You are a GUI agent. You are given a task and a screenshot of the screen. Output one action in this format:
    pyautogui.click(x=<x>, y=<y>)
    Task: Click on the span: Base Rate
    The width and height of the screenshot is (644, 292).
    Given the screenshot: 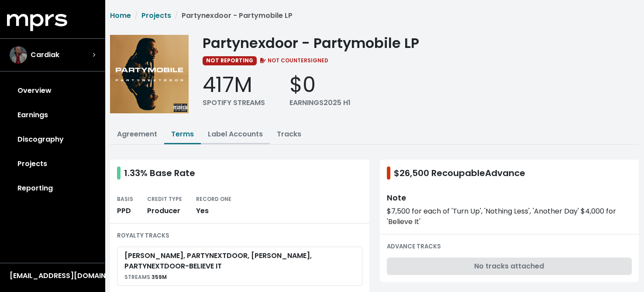 What is the action you would take?
    pyautogui.click(x=173, y=173)
    